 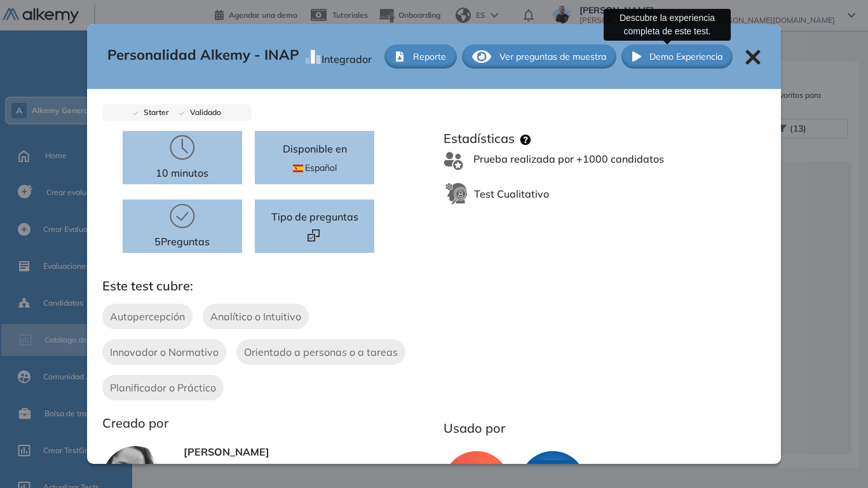 What do you see at coordinates (421, 57) in the screenshot?
I see `button: Reporte` at bounding box center [421, 57].